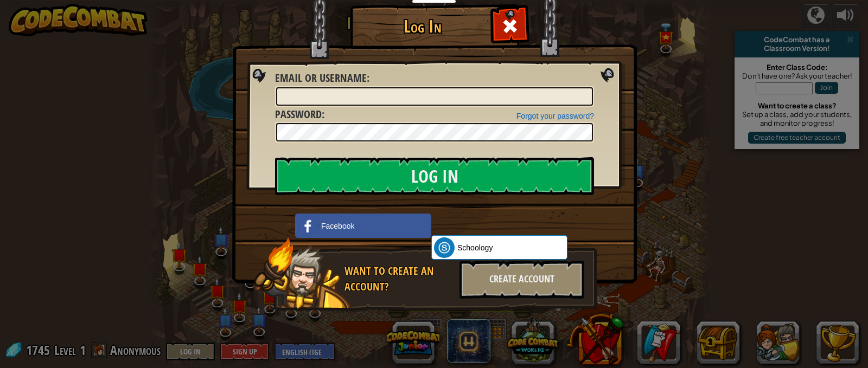 The height and width of the screenshot is (368, 868). What do you see at coordinates (435, 176) in the screenshot?
I see `input: Log In` at bounding box center [435, 176].